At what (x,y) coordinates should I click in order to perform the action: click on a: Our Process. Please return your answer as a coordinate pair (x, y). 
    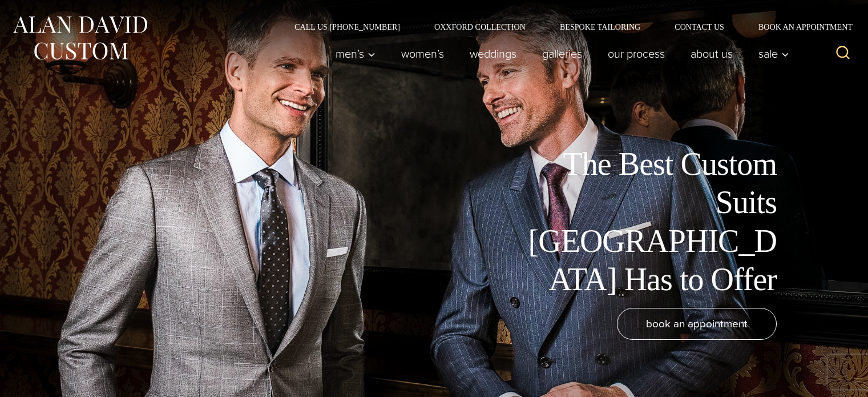
    Looking at the image, I should click on (637, 53).